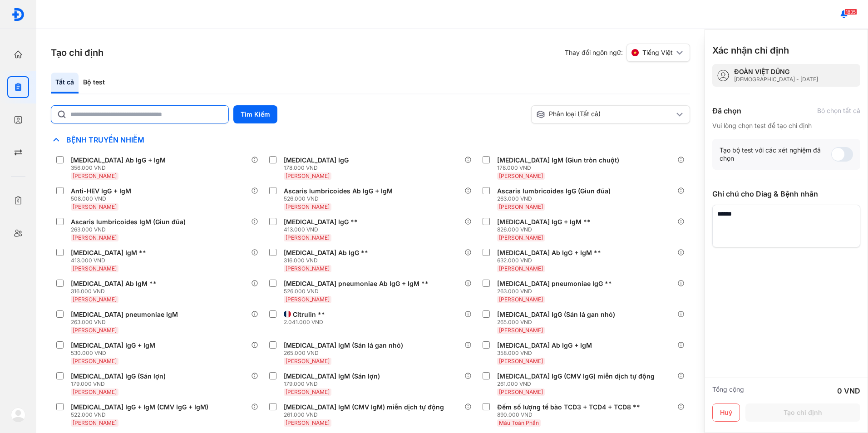 The image size is (868, 433). Describe the element at coordinates (546, 353) in the screenshot. I see `div: 358.000 VND` at that location.